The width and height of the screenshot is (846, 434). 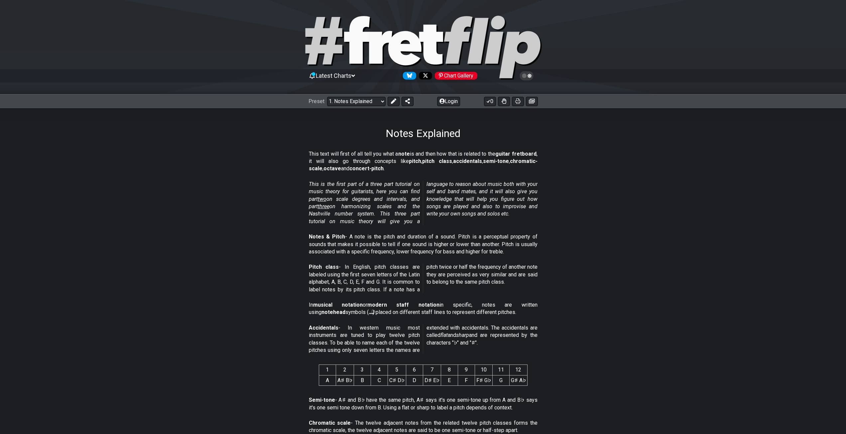 What do you see at coordinates (397, 370) in the screenshot?
I see `th: 5` at bounding box center [397, 370].